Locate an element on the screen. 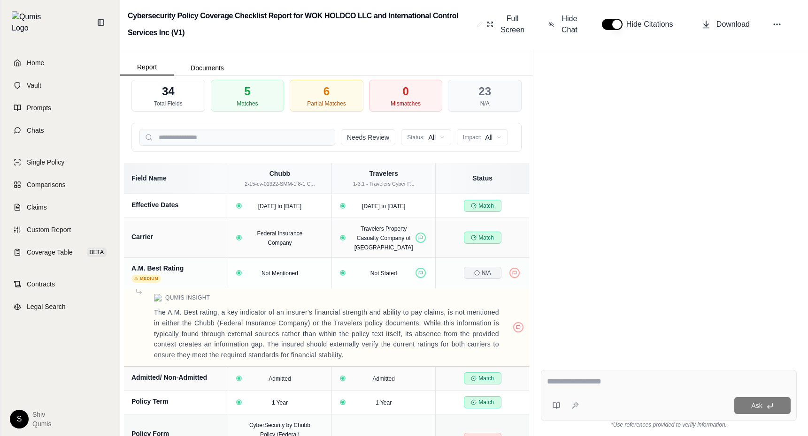 Image resolution: width=808 pixels, height=436 pixels. span: Comparisons is located at coordinates (46, 185).